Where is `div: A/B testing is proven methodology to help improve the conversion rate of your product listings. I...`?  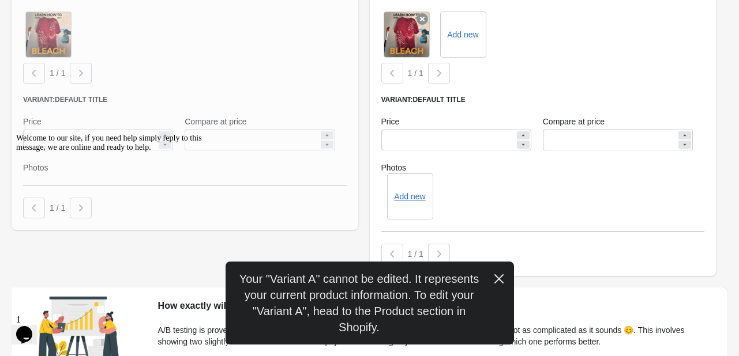
div: A/B testing is proven methodology to help improve the conversion rate of your product listings. I... is located at coordinates (437, 336).